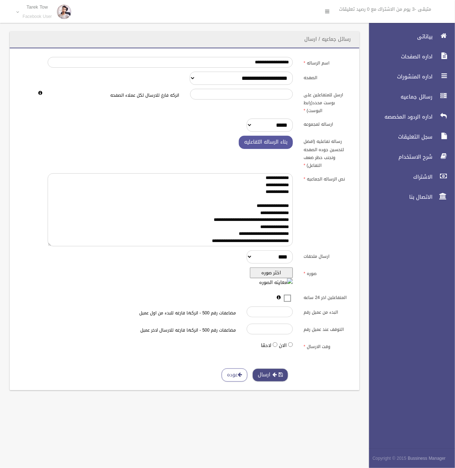  I want to click on label: اسم الرساله, so click(326, 62).